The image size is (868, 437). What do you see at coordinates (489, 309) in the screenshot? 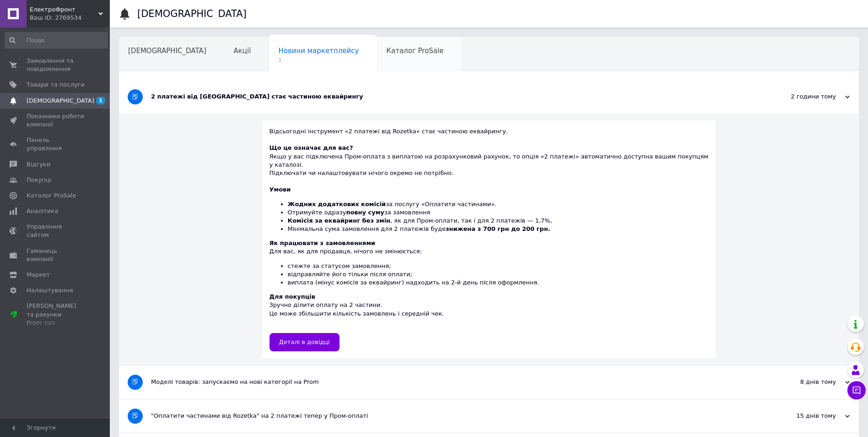
I see `div: Зручно ділити оплату на 2 частини. Це може збільшити кількість замовлень і середній чек.` at bounding box center [489, 309].